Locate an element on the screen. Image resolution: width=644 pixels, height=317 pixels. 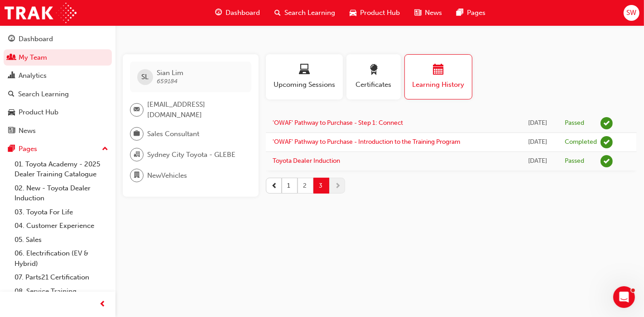
span: Upcoming Sessions is located at coordinates (304, 85).